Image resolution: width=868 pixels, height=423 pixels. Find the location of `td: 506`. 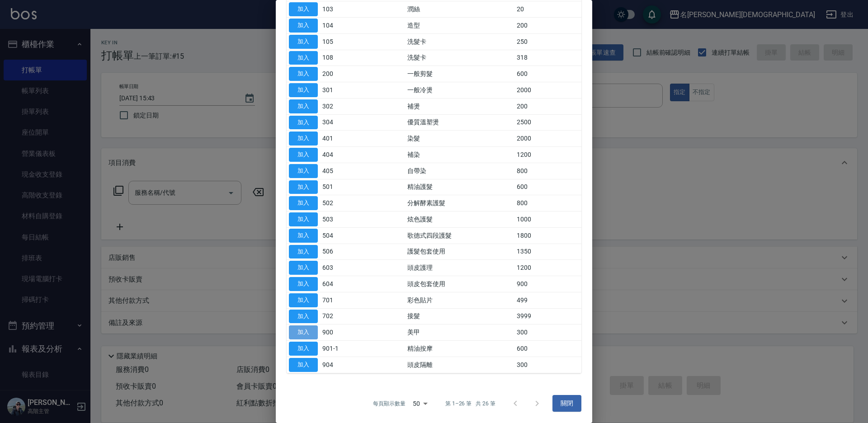

td: 506 is located at coordinates (343, 252).